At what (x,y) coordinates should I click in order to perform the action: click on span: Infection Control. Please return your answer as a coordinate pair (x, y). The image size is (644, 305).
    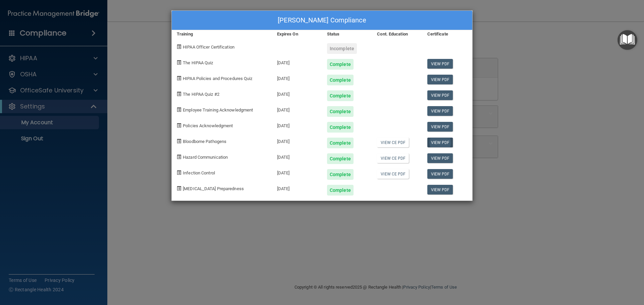
    Looking at the image, I should click on (199, 173).